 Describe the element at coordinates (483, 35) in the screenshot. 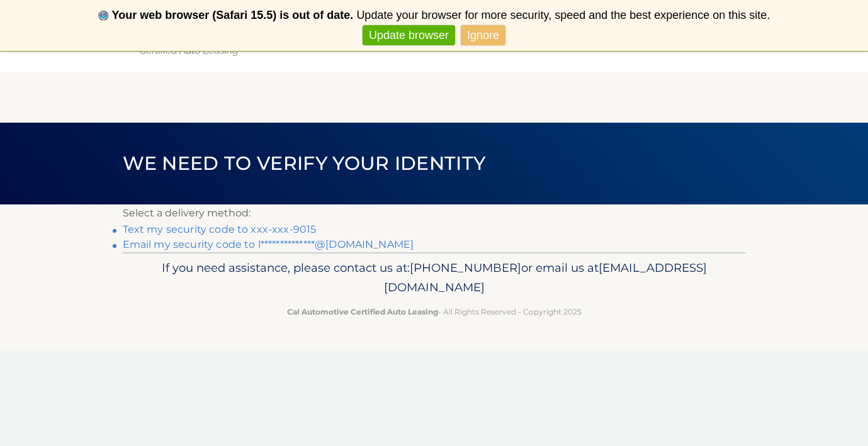

I see `a: Ignore` at that location.